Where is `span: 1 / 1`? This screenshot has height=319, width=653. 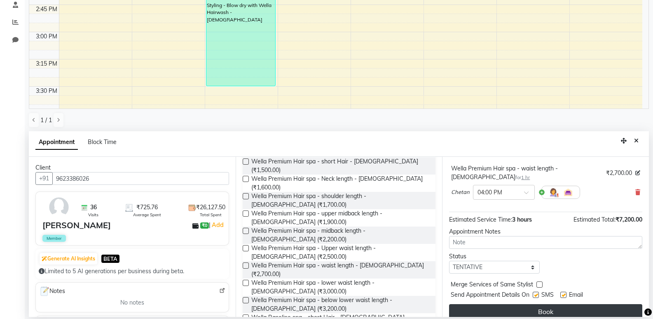
span: 1 / 1 is located at coordinates (46, 120).